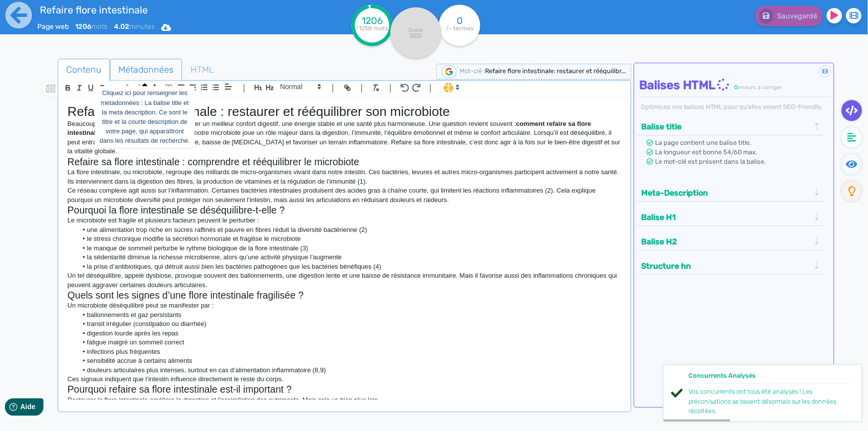  Describe the element at coordinates (770, 401) in the screenshot. I see `div: Vos concurrents ont tous été analysés ! Les préconisations se basent désormais sur les données ré...` at that location.